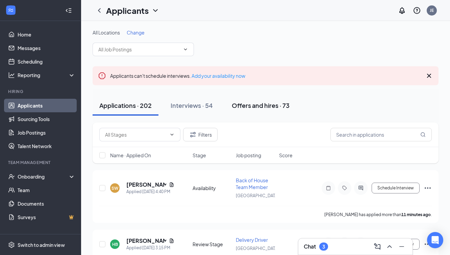  I want to click on span: Job posting, so click(248, 155).